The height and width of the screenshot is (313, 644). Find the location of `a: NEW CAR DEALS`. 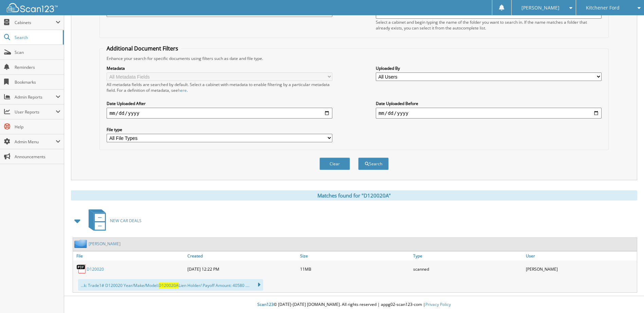

a: NEW CAR DEALS is located at coordinates (113, 221).